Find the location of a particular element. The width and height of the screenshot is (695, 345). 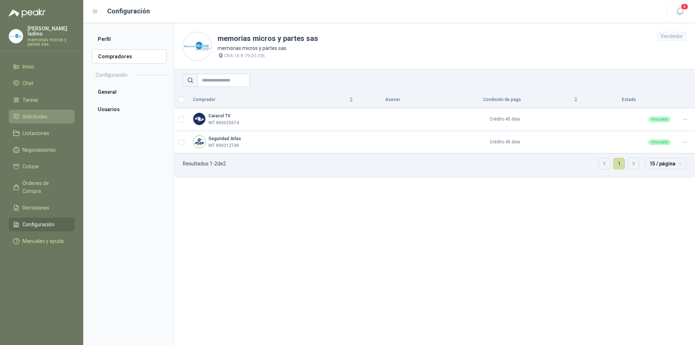

b: Caracol TV is located at coordinates (219, 116).